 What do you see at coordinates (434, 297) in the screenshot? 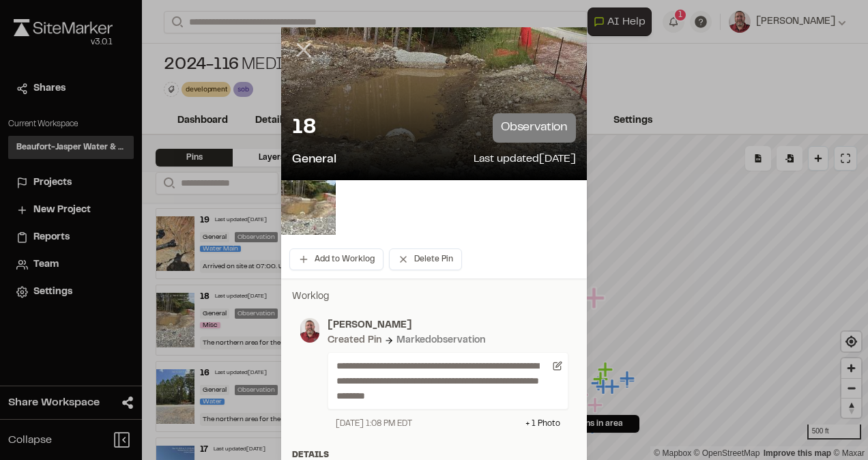
I see `p: Worklog` at bounding box center [434, 297].